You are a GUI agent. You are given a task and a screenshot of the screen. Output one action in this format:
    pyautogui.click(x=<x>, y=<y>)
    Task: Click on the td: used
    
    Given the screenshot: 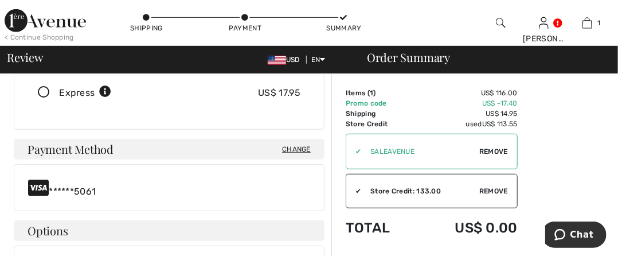 What is the action you would take?
    pyautogui.click(x=467, y=124)
    